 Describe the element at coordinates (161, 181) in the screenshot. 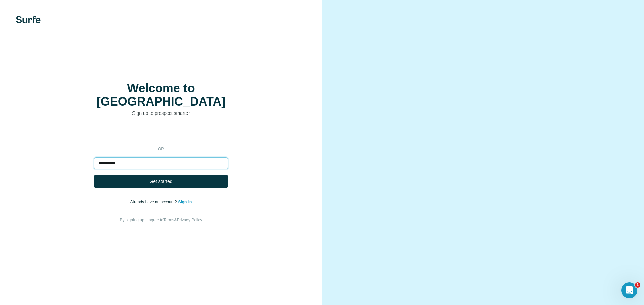

I see `button: Get started` at that location.